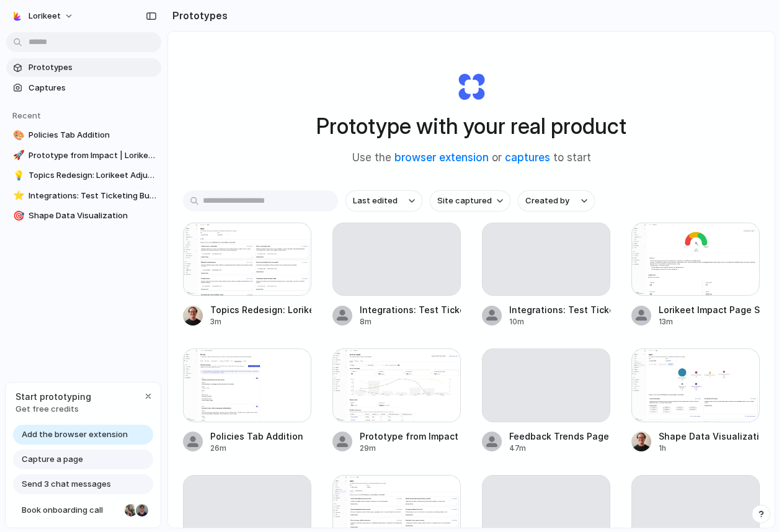  Describe the element at coordinates (93, 176) in the screenshot. I see `span: Topics Redesign: Lorikeet Adjustment` at that location.